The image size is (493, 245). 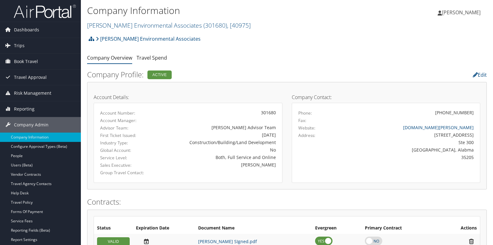 What do you see at coordinates (45, 11) in the screenshot?
I see `img: airportal-logo.png` at bounding box center [45, 11].